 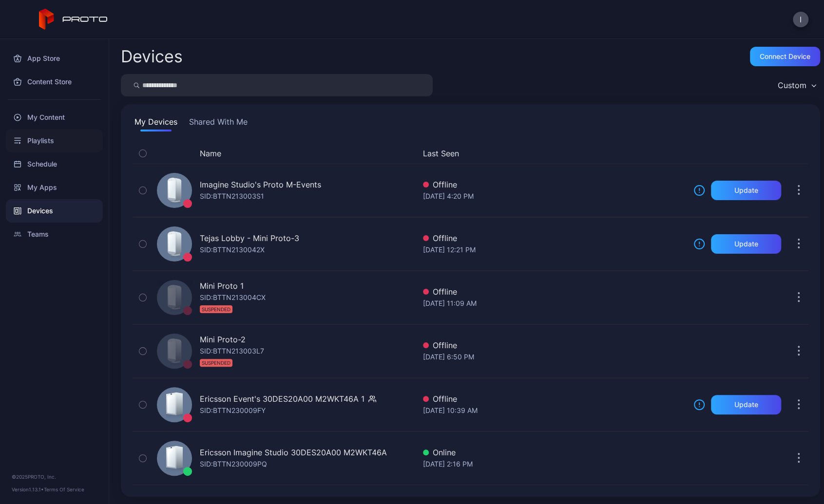 I want to click on div: © 2025 PROTO, Inc., so click(x=54, y=477).